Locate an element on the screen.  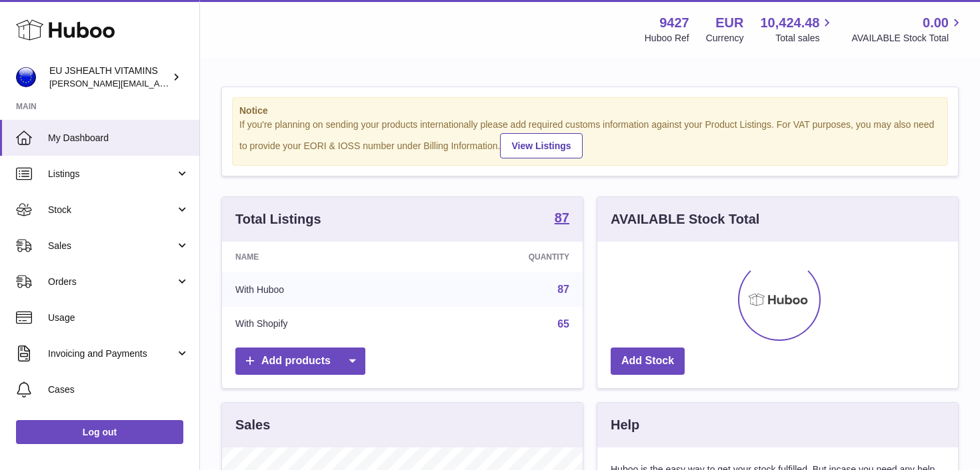
h3: Total Listings is located at coordinates (278, 220).